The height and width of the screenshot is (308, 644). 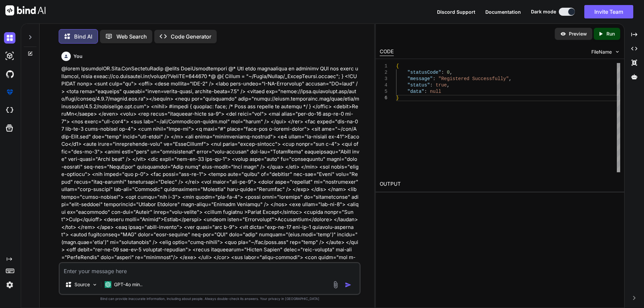 What do you see at coordinates (448, 72) in the screenshot?
I see `span: 0` at bounding box center [448, 72].